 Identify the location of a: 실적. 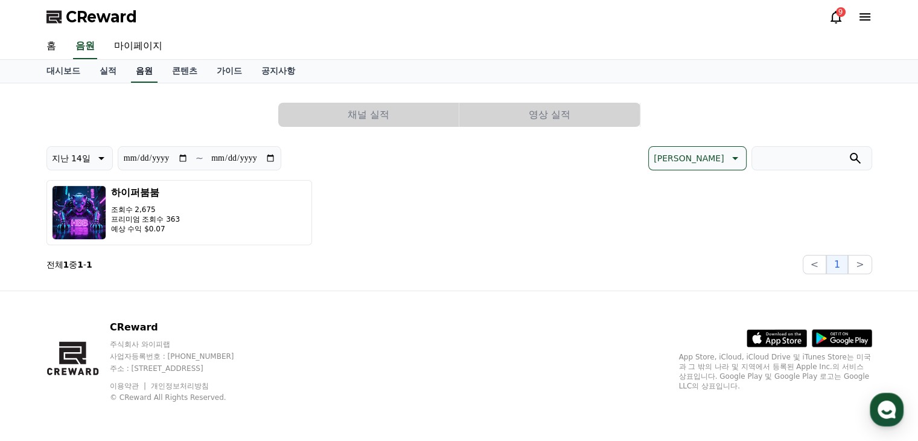
(108, 71).